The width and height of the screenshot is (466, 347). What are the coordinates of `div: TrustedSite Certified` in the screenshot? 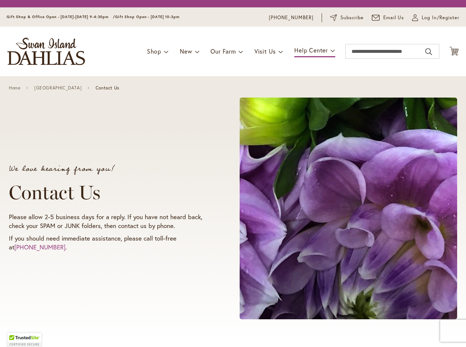 It's located at (24, 340).